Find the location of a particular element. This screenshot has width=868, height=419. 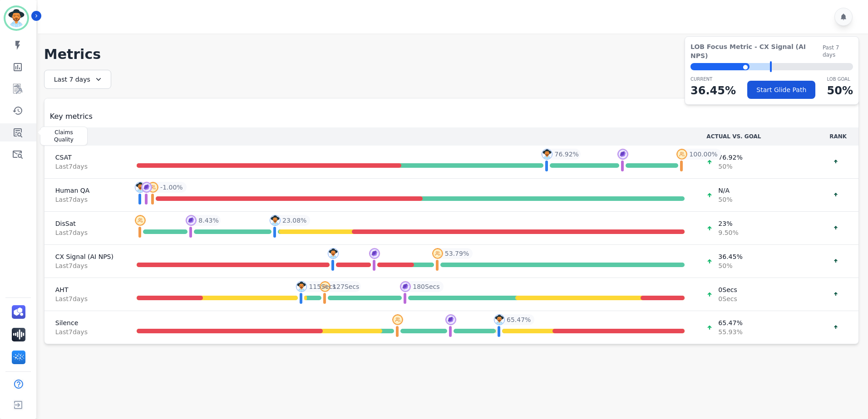

p: LOB Goal is located at coordinates (840, 79).